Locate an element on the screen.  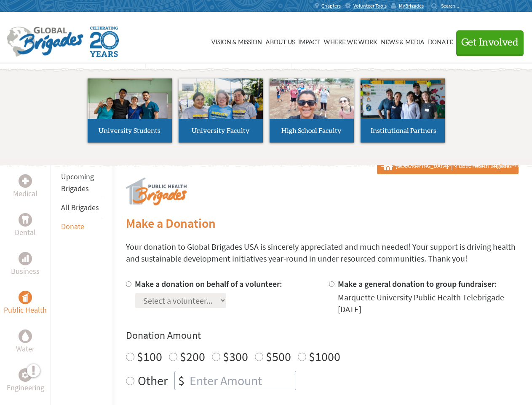
span: High School Faculty is located at coordinates (312, 131).